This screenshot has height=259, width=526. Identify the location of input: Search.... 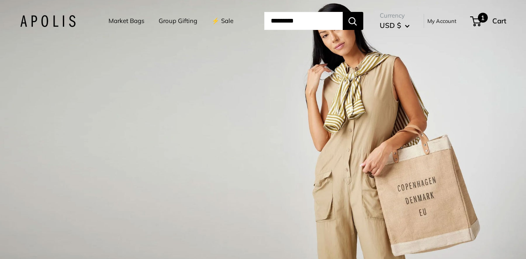
(303, 21).